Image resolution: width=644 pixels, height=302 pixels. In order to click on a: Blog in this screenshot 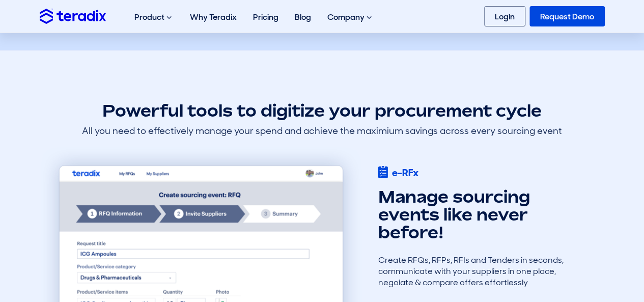, I will do `click(303, 17)`.